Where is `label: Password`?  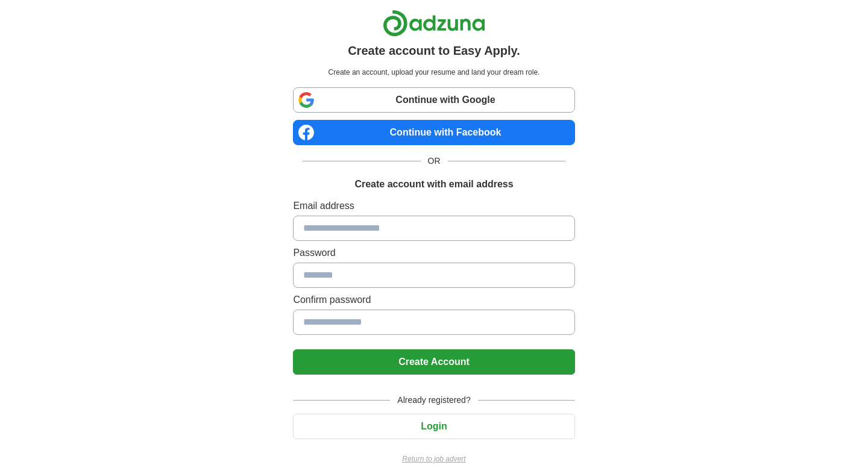
label: Password is located at coordinates (434, 253).